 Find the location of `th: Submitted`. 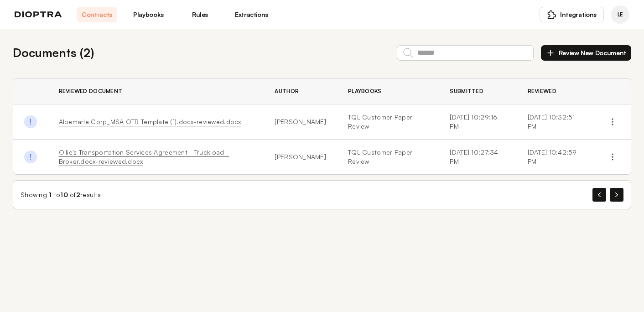

th: Submitted is located at coordinates (478, 92).